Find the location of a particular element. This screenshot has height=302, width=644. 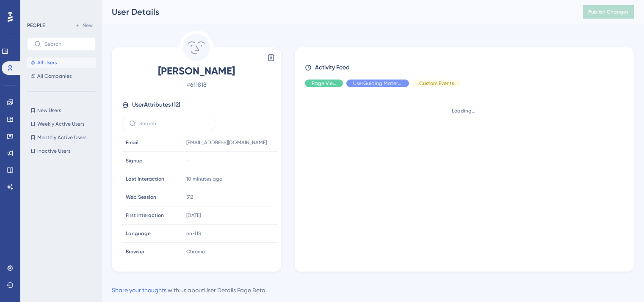

span: Activity Feed is located at coordinates (332, 68).